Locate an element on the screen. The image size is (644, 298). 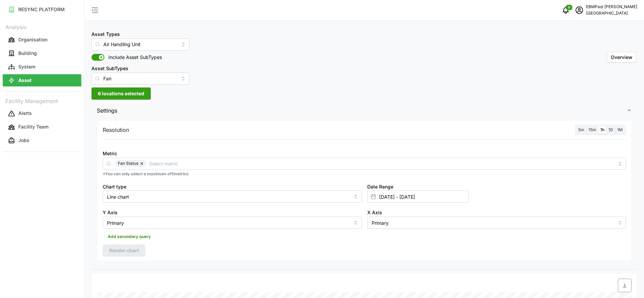
div: Settings is located at coordinates (364, 194).